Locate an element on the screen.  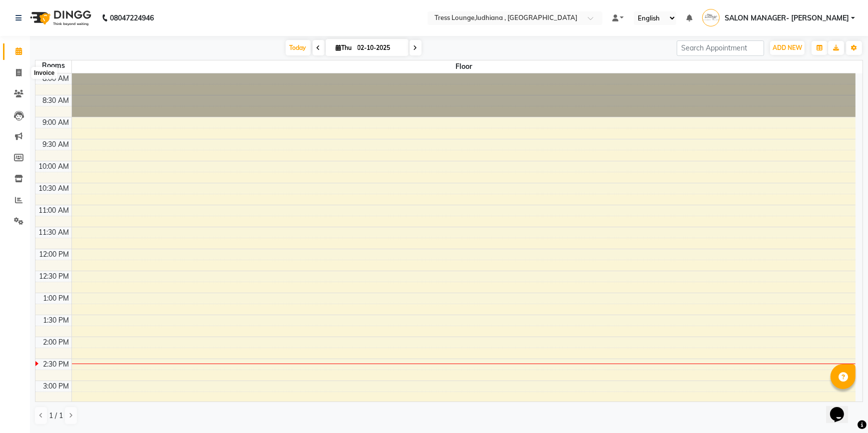
img: logo is located at coordinates (59, 18).